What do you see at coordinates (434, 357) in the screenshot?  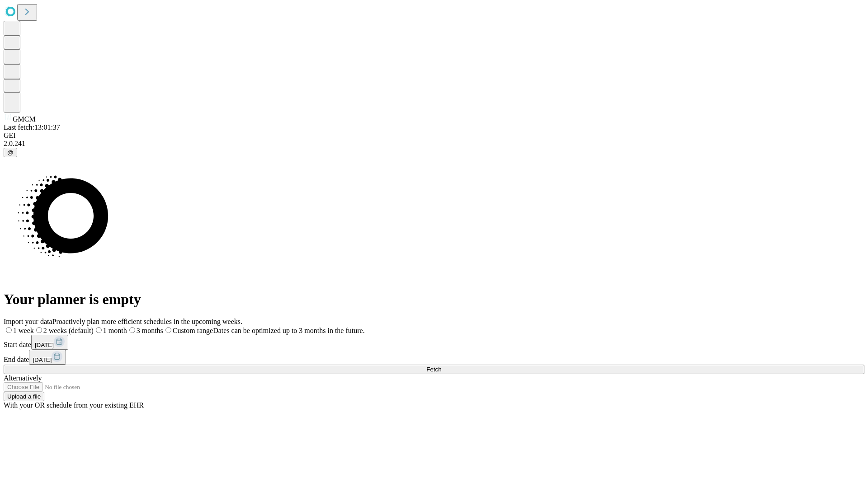 I see `div: End date` at bounding box center [434, 357].